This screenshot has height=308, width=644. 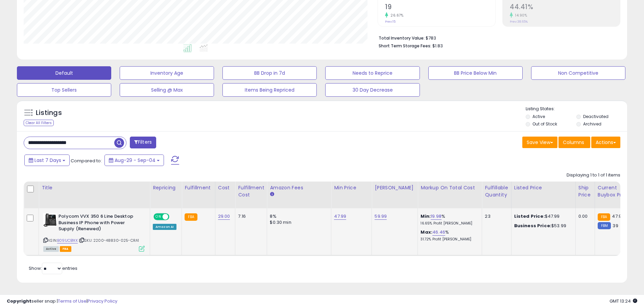 I want to click on div: Markup on Total Cost, so click(x=449, y=187).